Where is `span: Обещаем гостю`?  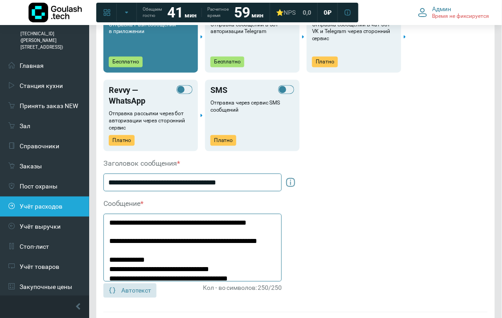 span: Обещаем гостю is located at coordinates (152, 12).